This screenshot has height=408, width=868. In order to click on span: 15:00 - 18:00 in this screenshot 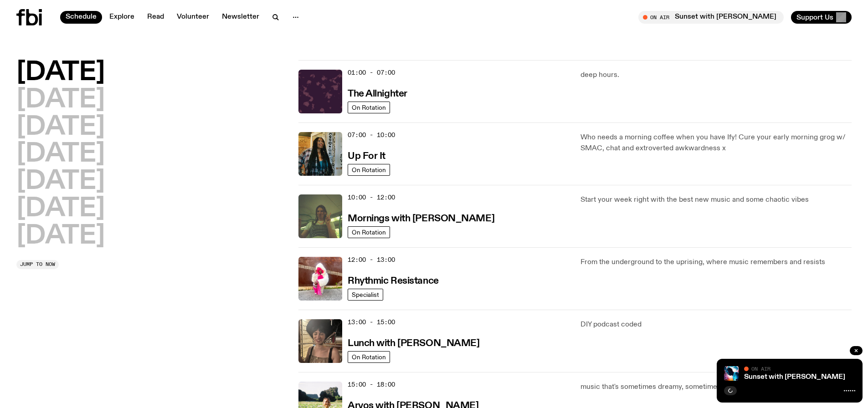, I will do `click(371, 384)`.